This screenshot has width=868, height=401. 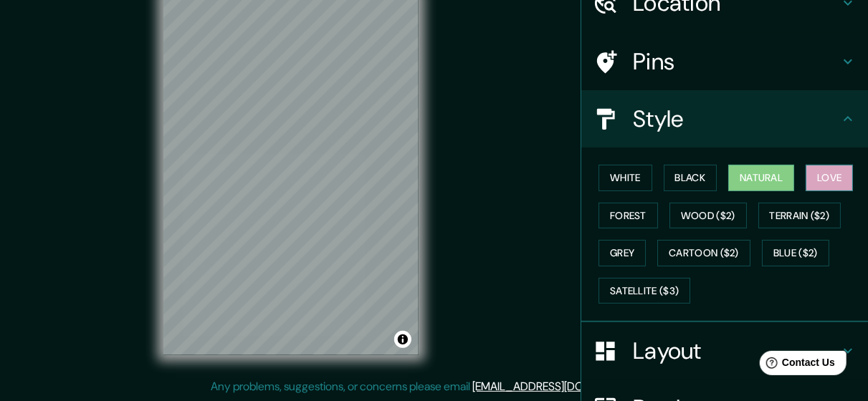 What do you see at coordinates (431, 387) in the screenshot?
I see `p: Any problems, suggestions, or concerns please email .` at bounding box center [431, 387].